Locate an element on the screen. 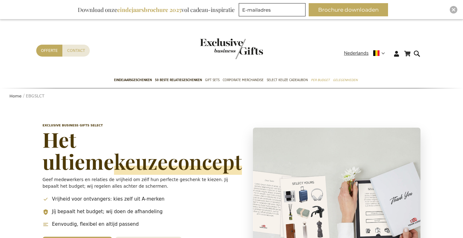 This screenshot has height=238, width=463. img: Exclusive Business gifts logo is located at coordinates (231, 49).